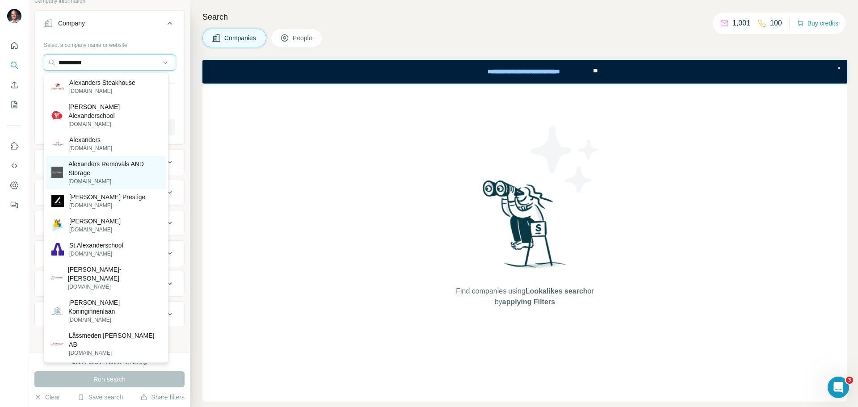 The image size is (858, 407). I want to click on img: Prins Willem-Alexanderschool Veldhoven, so click(57, 278).